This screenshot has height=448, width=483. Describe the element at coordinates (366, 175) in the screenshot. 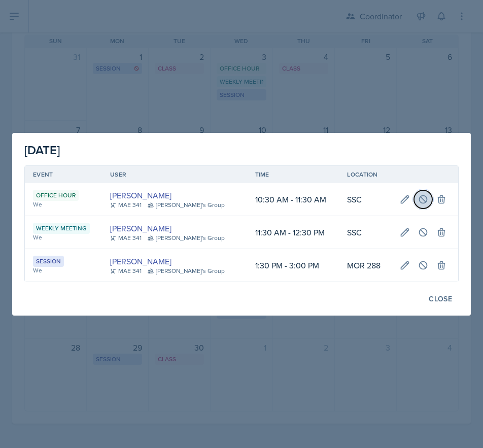

I see `th: Location` at that location.